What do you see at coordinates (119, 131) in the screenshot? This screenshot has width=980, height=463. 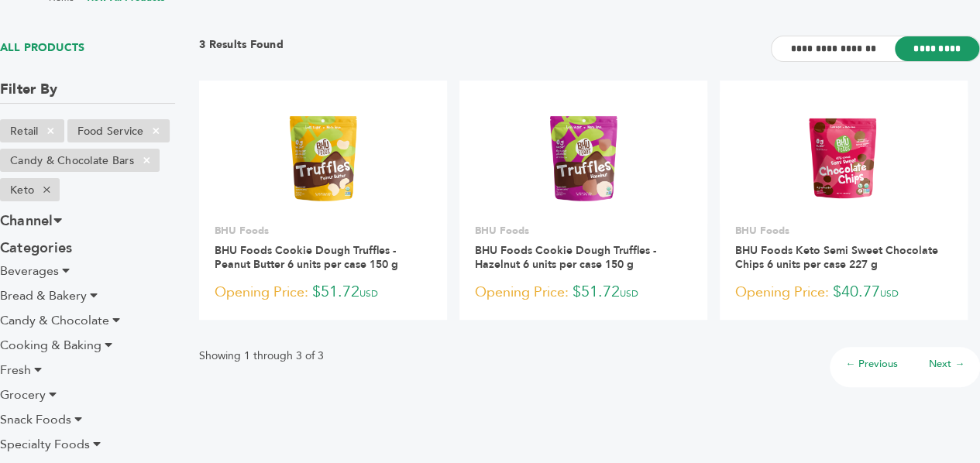 I see `li: Food Service` at bounding box center [119, 131].